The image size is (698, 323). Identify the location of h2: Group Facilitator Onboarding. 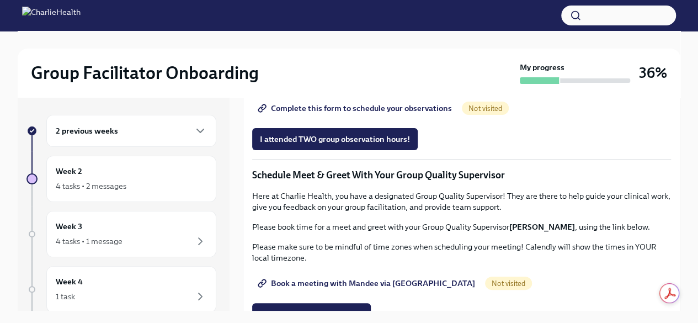
(145, 73).